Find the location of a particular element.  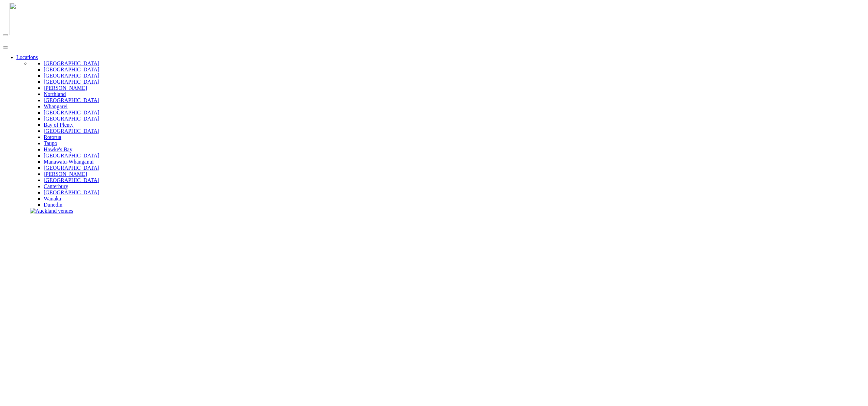

a: Bay of Plenty is located at coordinates (59, 124).